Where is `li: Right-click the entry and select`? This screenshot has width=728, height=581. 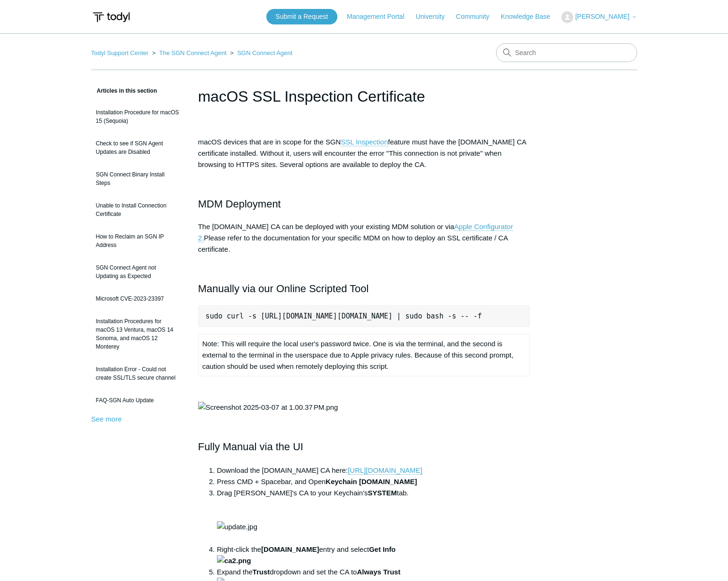 li: Right-click the entry and select is located at coordinates (374, 556).